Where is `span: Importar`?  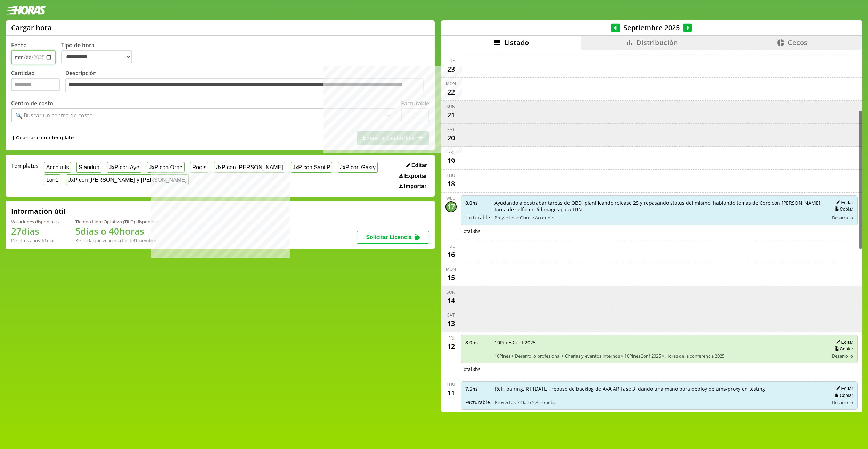 span: Importar is located at coordinates (415, 186).